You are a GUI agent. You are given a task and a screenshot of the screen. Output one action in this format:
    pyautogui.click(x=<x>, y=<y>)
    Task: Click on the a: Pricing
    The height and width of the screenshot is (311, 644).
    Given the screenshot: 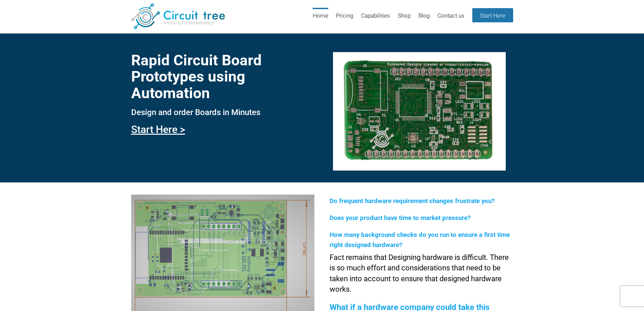 What is the action you would take?
    pyautogui.click(x=345, y=19)
    